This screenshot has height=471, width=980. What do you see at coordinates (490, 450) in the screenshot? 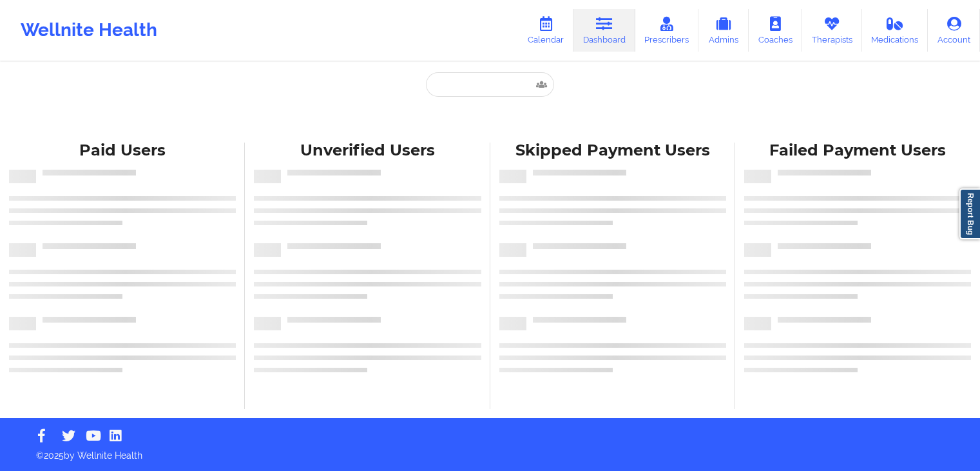
I see `p: © 2025 by Wellnite Health` at bounding box center [490, 450].